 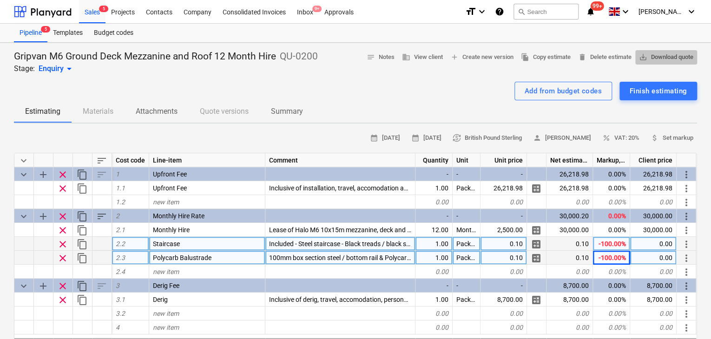 What do you see at coordinates (563, 91) in the screenshot?
I see `div: Add from budget codes` at bounding box center [563, 91].